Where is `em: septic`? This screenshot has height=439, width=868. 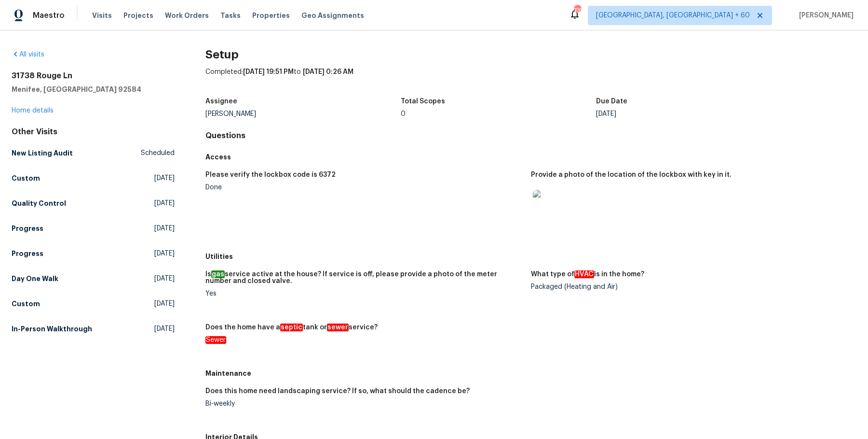 em: septic is located at coordinates (291, 327).